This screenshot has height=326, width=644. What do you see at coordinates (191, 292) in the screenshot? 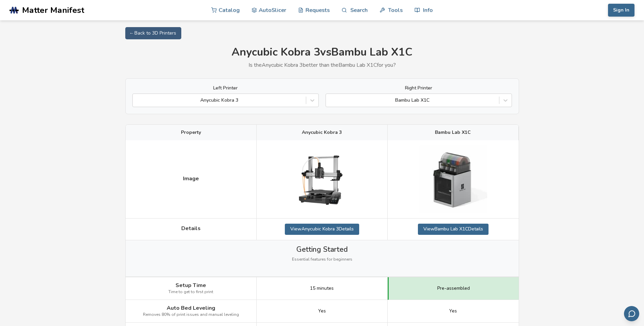
I see `span: Time to get to first print` at bounding box center [191, 292].